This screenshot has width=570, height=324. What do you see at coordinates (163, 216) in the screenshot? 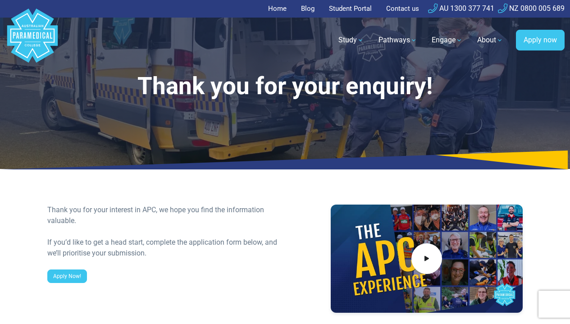
I see `div: Thank you for your interest in APC, we hope you find the information valuable.` at bounding box center [163, 216].